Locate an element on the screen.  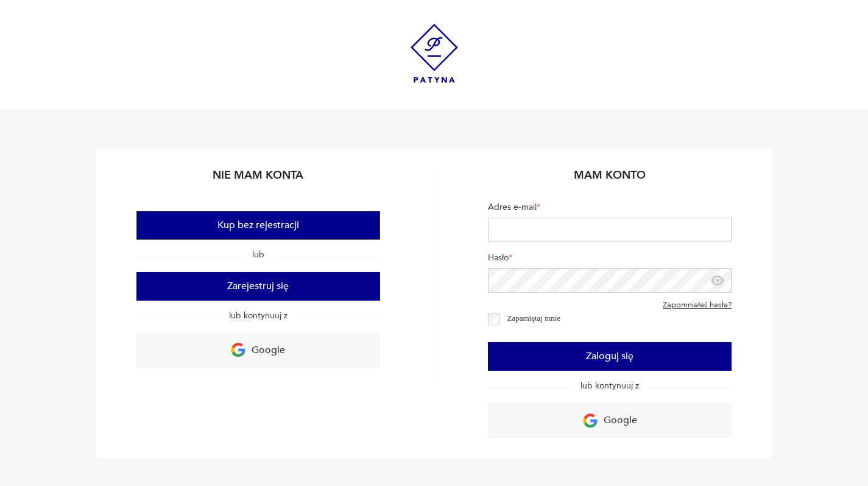
button: Kup bez rejestracji is located at coordinates (259, 225).